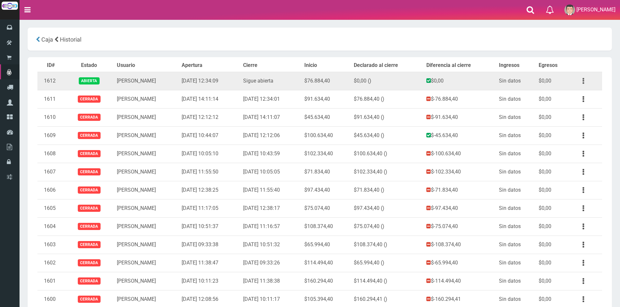 The image size is (620, 307). Describe the element at coordinates (146, 65) in the screenshot. I see `th: Usuario` at that location.